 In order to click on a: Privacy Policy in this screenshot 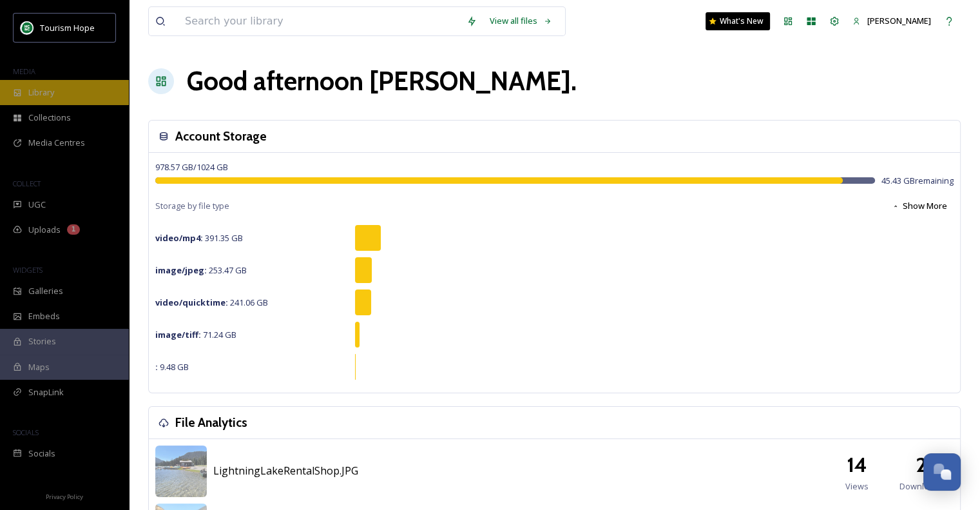, I will do `click(64, 495)`.